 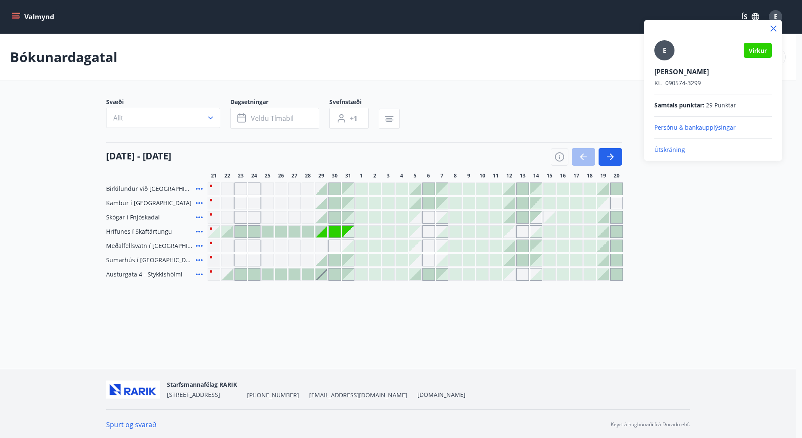 I want to click on p: Persónu & bankaupplýsingar, so click(x=713, y=127).